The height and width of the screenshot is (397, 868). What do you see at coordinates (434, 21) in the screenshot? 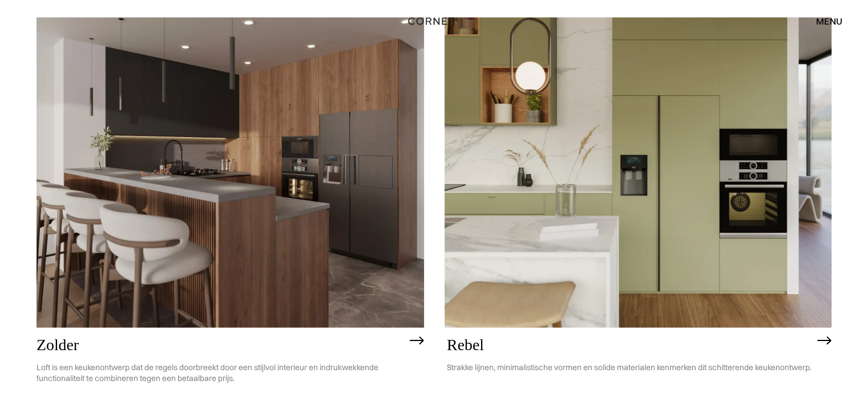
I see `a: thuis` at bounding box center [434, 21].